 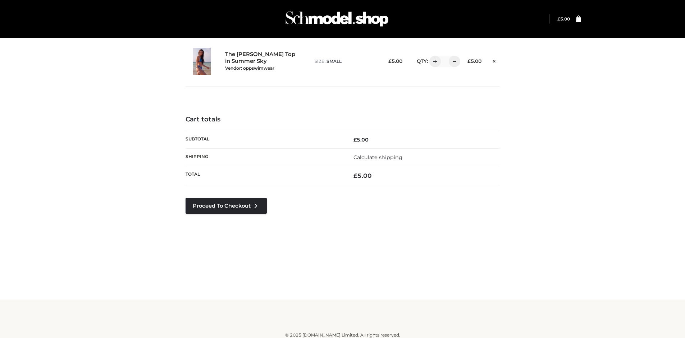 What do you see at coordinates (563, 19) in the screenshot?
I see `a: £5.00` at bounding box center [563, 19].